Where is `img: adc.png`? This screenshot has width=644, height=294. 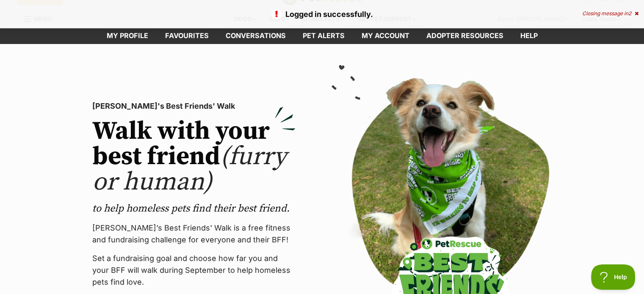
img: adc.png is located at coordinates (304, 3).